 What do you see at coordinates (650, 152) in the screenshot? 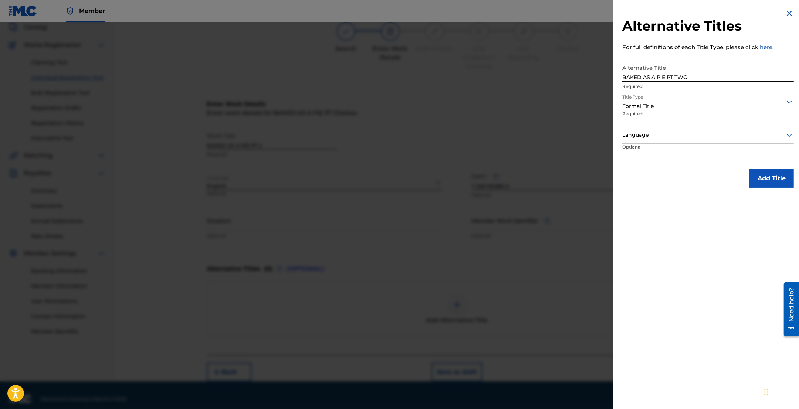
I see `p: Optional` at bounding box center [650, 152].